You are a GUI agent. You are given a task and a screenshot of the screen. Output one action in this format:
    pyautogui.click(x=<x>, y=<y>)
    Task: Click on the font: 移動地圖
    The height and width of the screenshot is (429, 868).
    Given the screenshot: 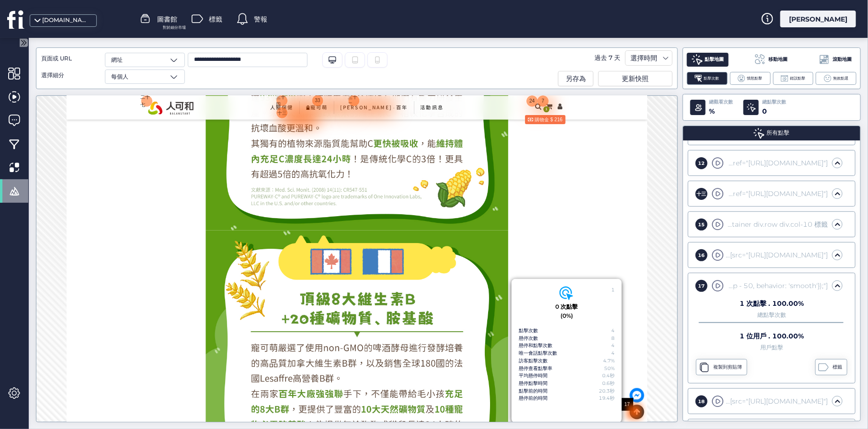 What is the action you would take?
    pyautogui.click(x=778, y=59)
    